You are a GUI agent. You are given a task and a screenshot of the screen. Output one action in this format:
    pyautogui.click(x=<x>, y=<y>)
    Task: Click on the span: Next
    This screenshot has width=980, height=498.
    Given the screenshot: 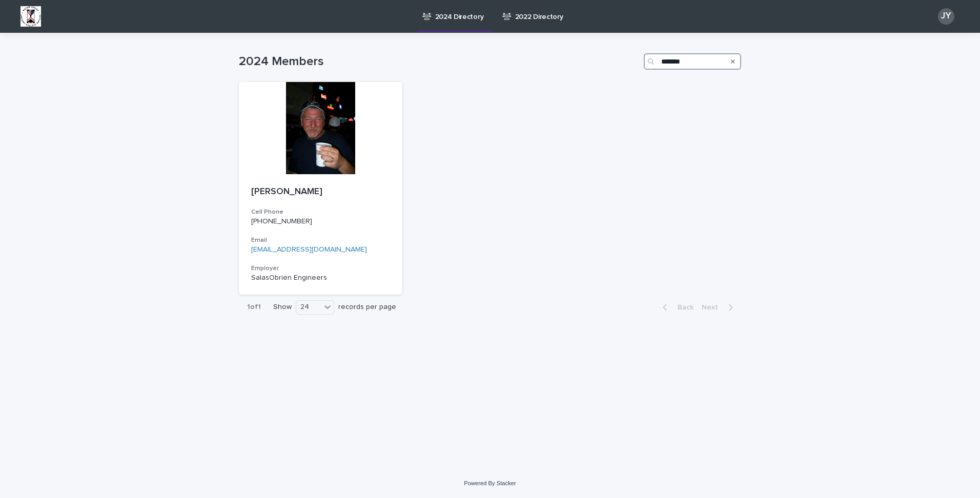 What is the action you would take?
    pyautogui.click(x=713, y=308)
    